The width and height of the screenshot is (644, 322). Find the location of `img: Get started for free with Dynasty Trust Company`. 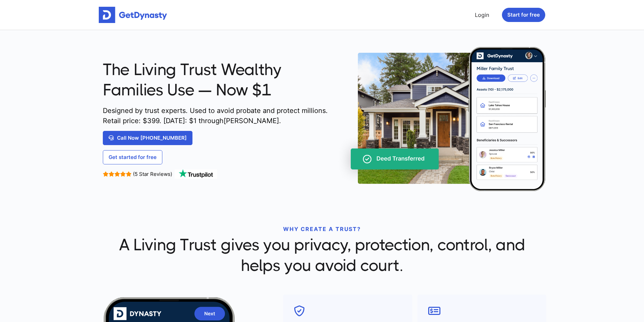

img: Get started for free with Dynasty Trust Company is located at coordinates (133, 15).